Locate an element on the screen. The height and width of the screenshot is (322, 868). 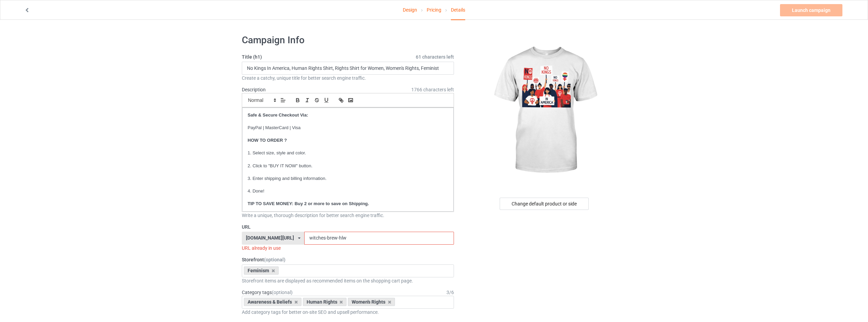
div: Awareness & Beliefs is located at coordinates (273, 302).